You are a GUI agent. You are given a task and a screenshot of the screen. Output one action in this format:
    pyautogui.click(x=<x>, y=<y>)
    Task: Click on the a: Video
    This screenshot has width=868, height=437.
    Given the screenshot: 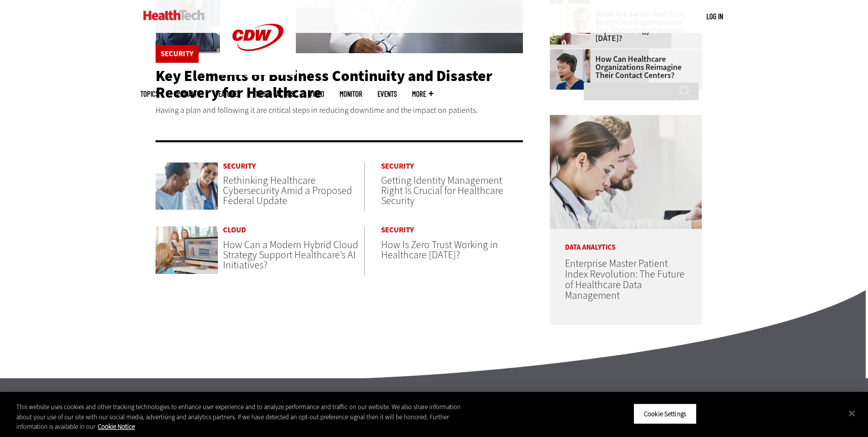 What is the action you would take?
    pyautogui.click(x=316, y=94)
    